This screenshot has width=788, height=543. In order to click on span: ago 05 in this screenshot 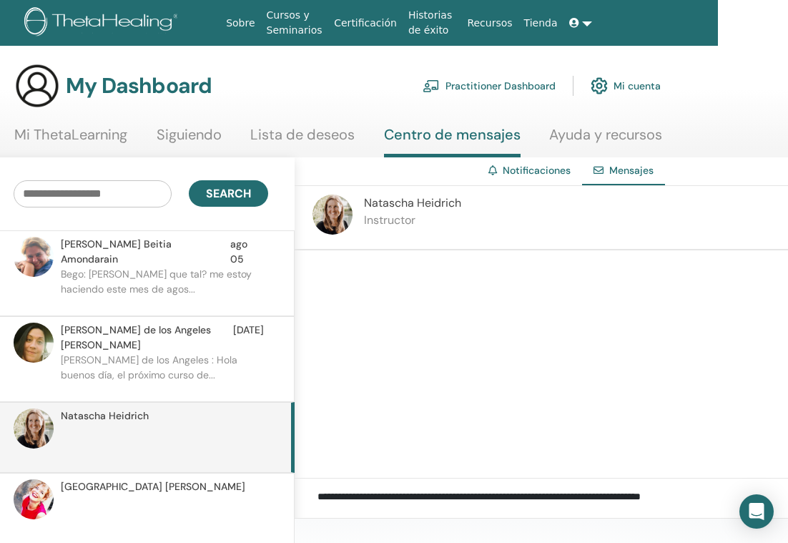, I will do `click(247, 252)`.